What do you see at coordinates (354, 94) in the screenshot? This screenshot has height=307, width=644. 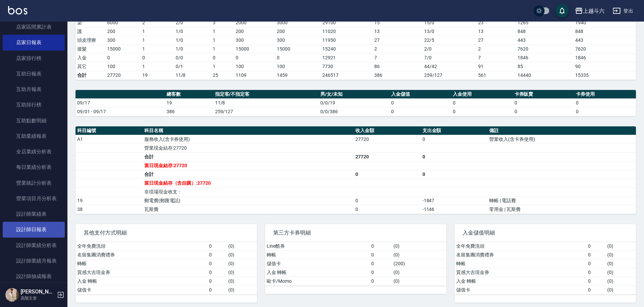 I see `th: 男/女/未知` at bounding box center [354, 94].